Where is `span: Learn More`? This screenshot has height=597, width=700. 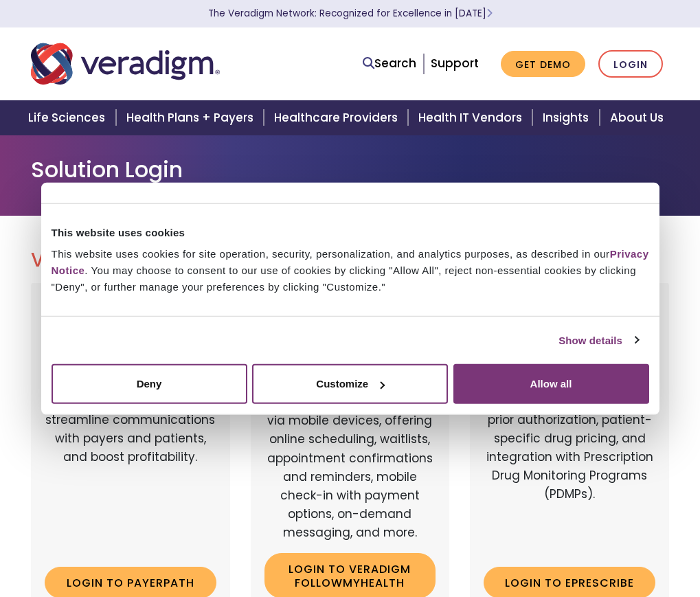 span: Learn More is located at coordinates (490, 13).